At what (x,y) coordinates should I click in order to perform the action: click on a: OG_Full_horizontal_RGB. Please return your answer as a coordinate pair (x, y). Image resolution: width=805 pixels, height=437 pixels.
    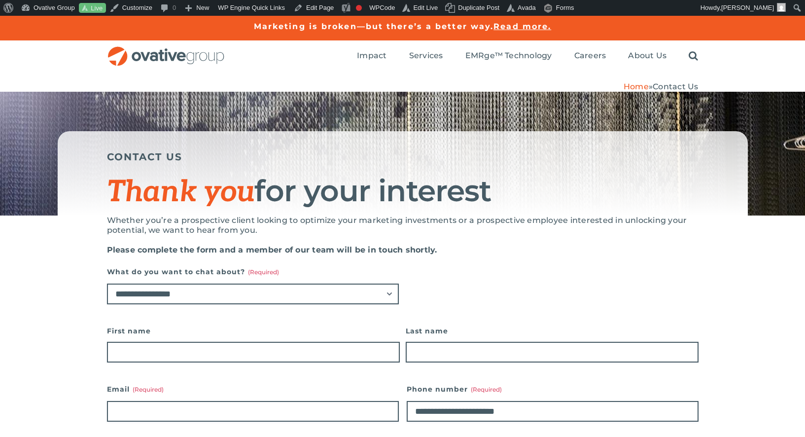
    Looking at the image, I should click on (166, 50).